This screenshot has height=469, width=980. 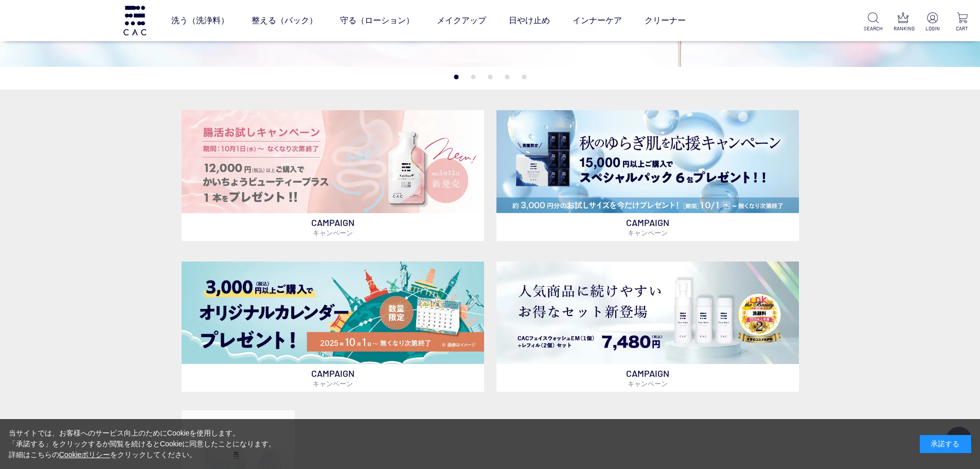 I want to click on p: LOGIN, so click(x=932, y=29).